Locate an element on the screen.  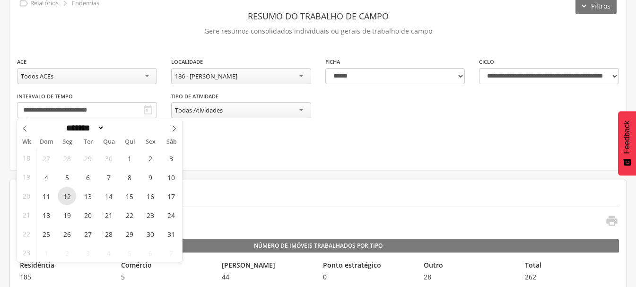
span: Maio 24, 2025 is located at coordinates (171, 215).